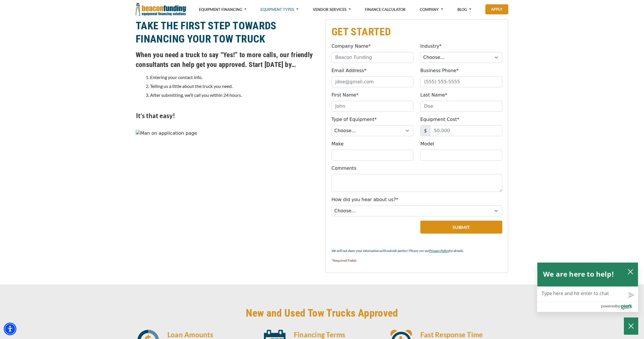 The height and width of the screenshot is (339, 644). I want to click on label: Comments, so click(344, 169).